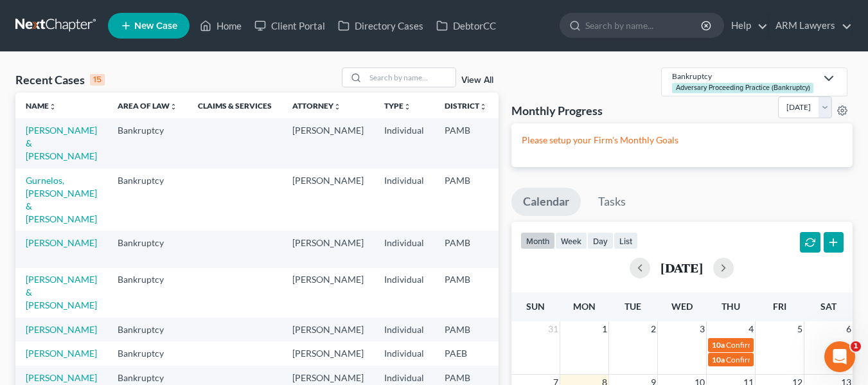  Describe the element at coordinates (682, 140) in the screenshot. I see `p: Please setup your Firm's Monthly Goals` at that location.